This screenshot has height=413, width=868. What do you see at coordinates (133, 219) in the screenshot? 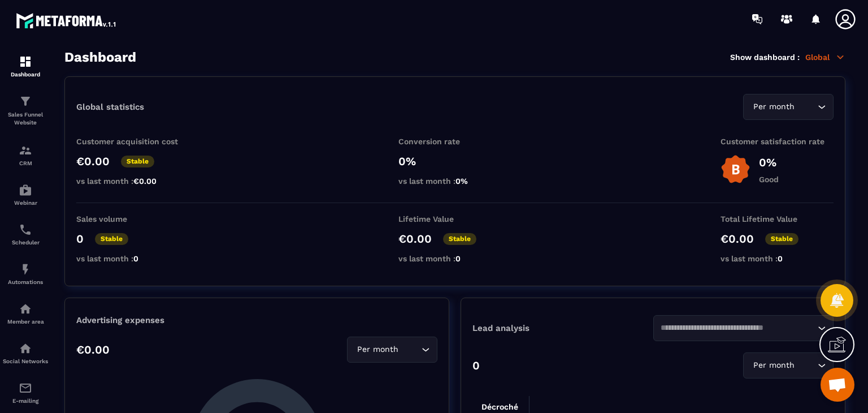
I see `p: Sales volume` at bounding box center [133, 219].